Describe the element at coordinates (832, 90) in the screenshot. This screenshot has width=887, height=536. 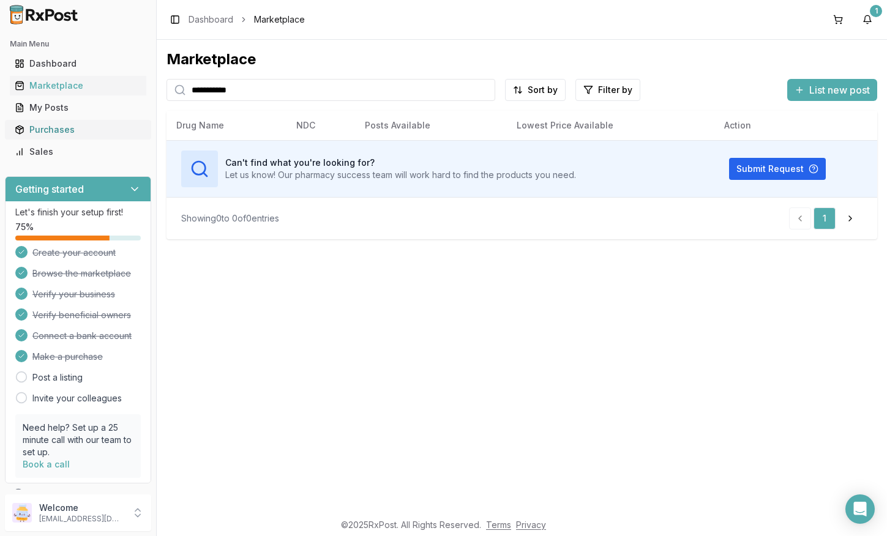
I see `button: List new post` at that location.